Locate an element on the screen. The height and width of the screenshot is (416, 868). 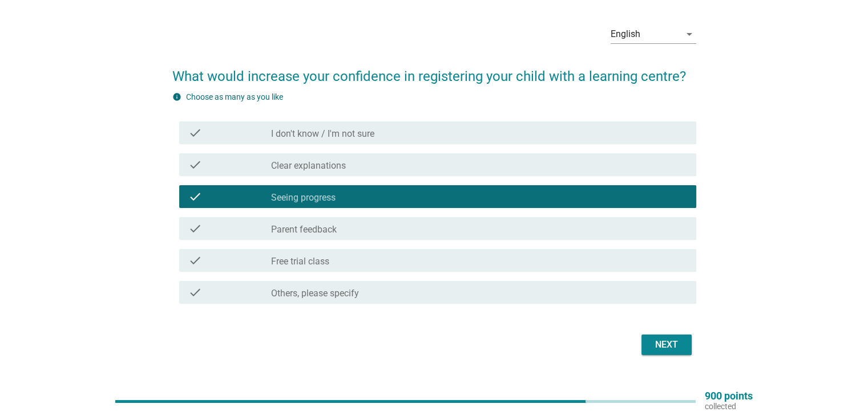
i: arrow_drop_down is located at coordinates (689, 34).